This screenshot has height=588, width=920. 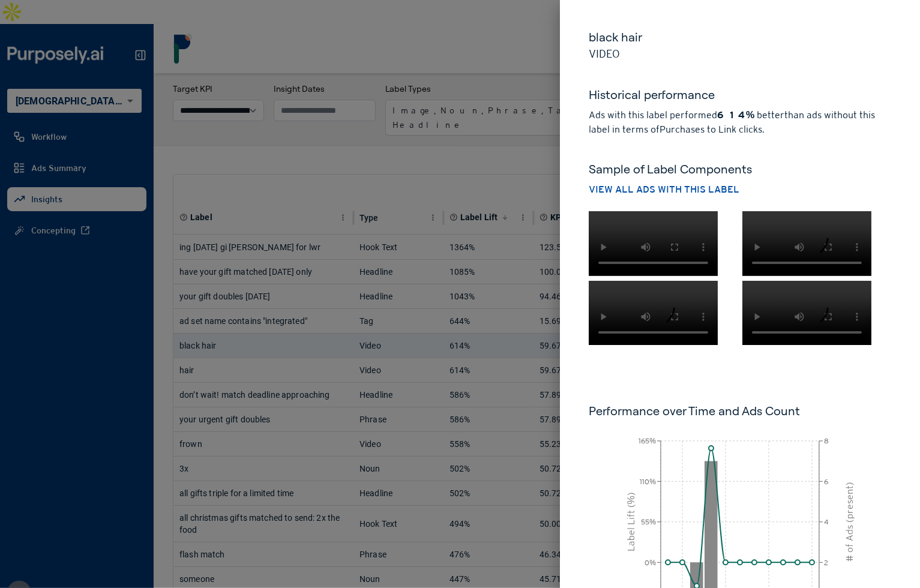 I want to click on tspan: 165%, so click(x=647, y=441).